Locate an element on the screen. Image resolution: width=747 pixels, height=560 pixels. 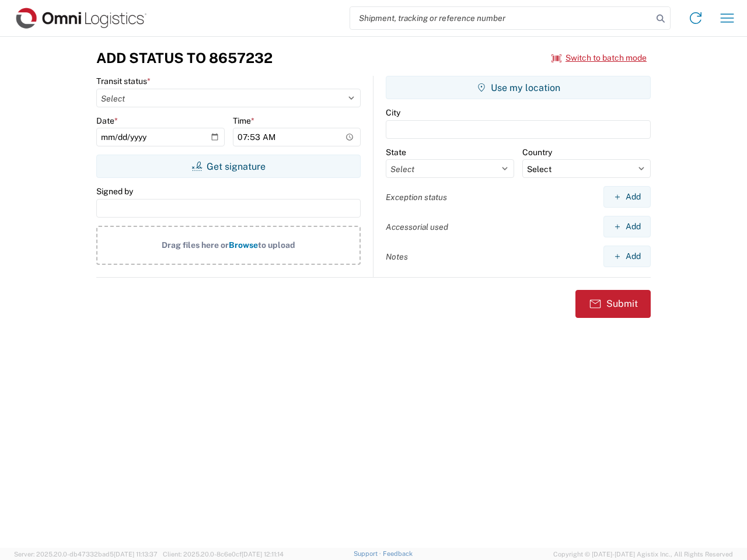
label: State is located at coordinates (396, 152).